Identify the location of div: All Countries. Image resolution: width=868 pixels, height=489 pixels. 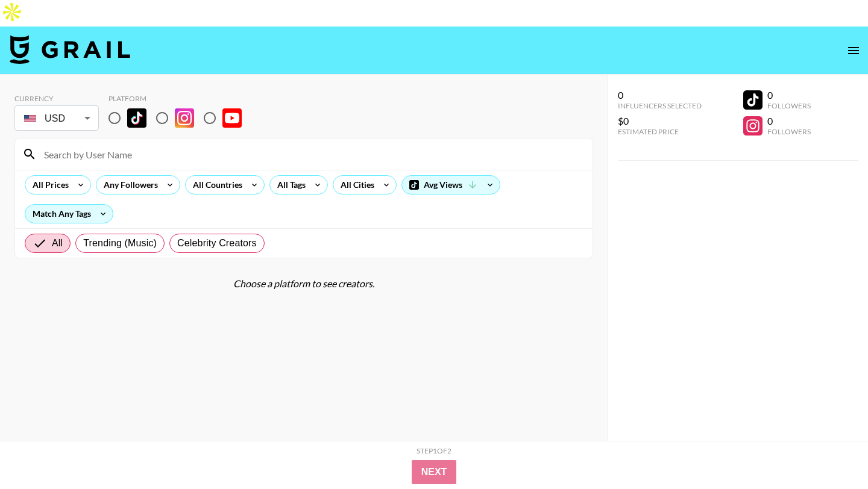
(215, 185).